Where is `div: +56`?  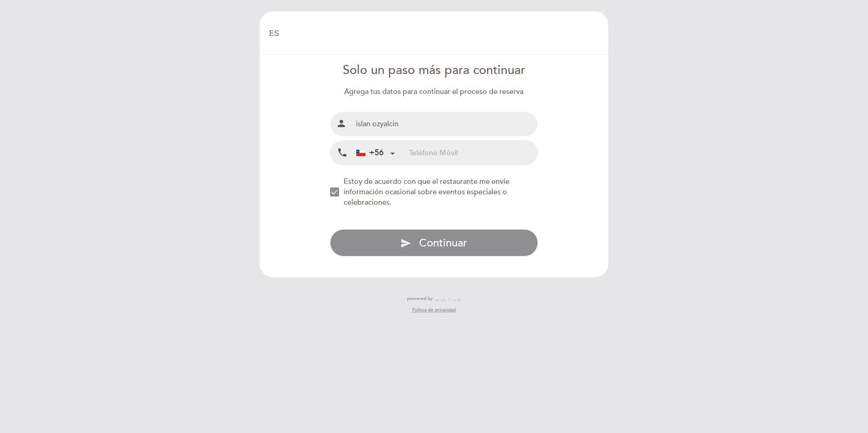 div: +56 is located at coordinates (370, 153).